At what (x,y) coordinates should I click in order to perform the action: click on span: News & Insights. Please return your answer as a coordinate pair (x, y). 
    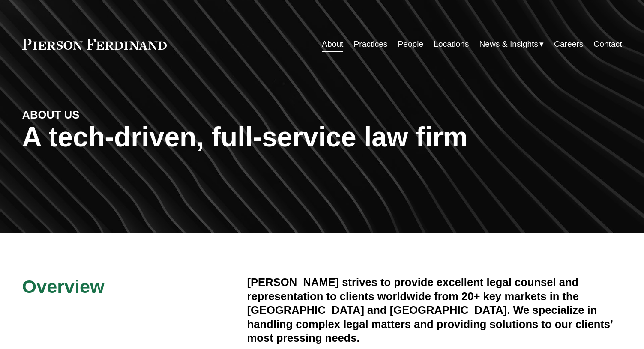
    Looking at the image, I should click on (509, 44).